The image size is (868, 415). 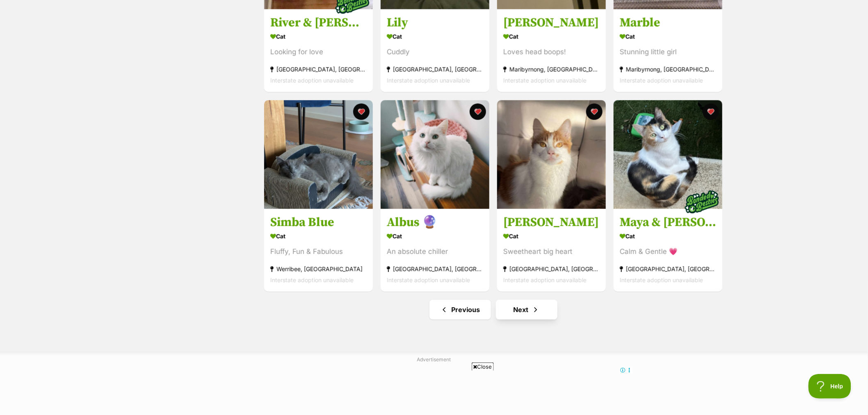 I want to click on div: Looking for love, so click(x=318, y=52).